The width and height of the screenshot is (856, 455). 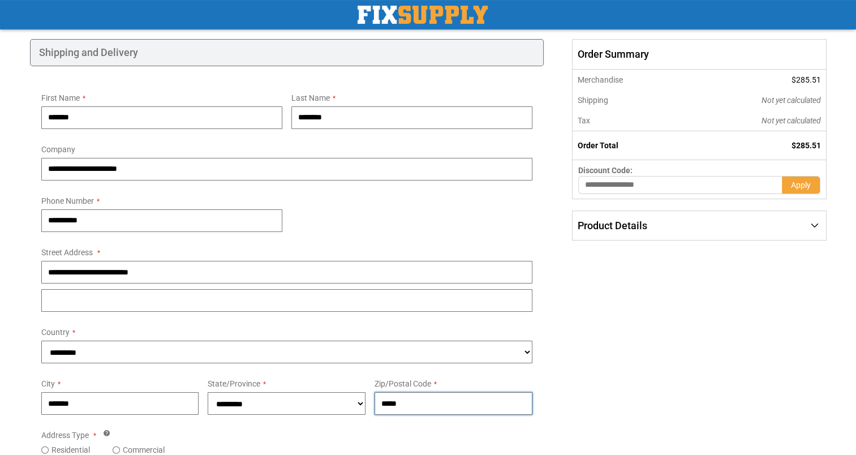 What do you see at coordinates (801, 185) in the screenshot?
I see `button: Apply` at bounding box center [801, 185].